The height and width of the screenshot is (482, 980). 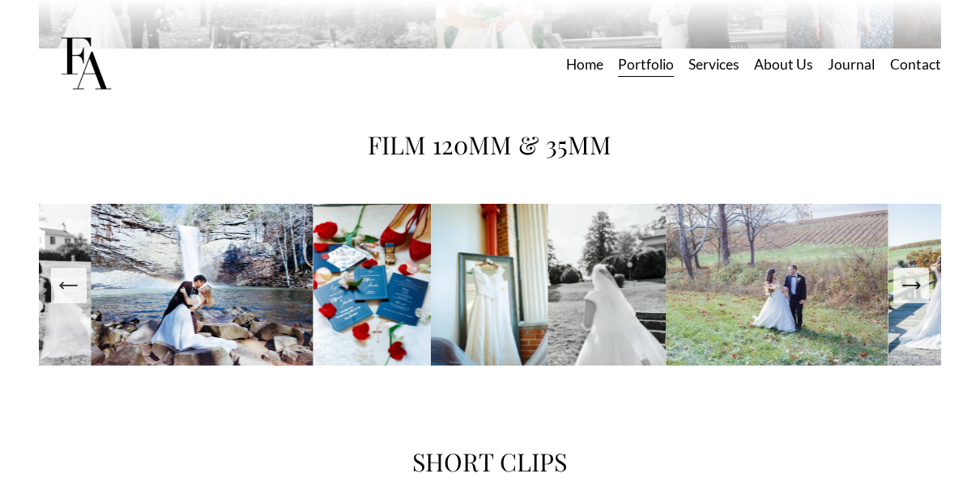 What do you see at coordinates (851, 64) in the screenshot?
I see `a: Journal` at bounding box center [851, 64].